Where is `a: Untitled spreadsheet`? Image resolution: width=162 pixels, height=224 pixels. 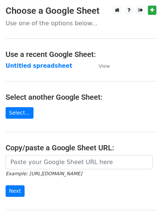
a: Untitled spreadsheet is located at coordinates (39, 66).